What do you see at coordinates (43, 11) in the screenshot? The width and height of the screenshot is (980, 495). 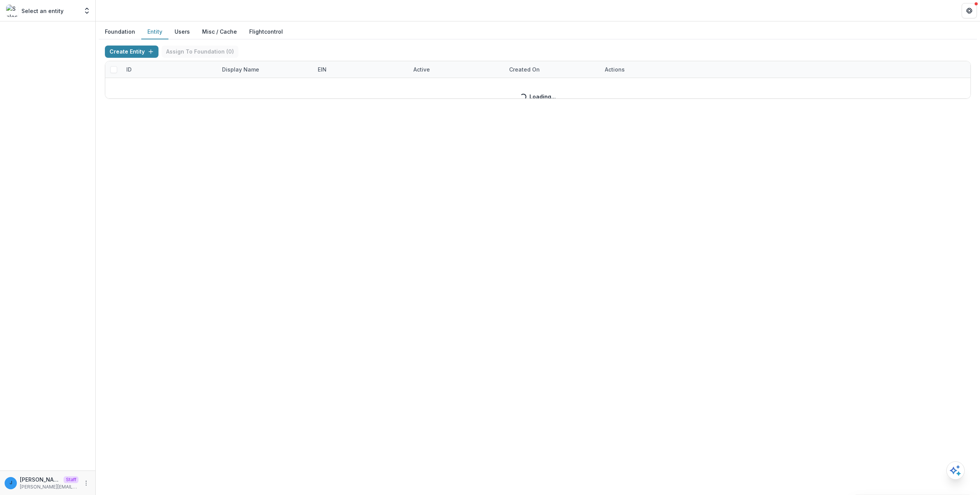 I see `p: Select an entity` at bounding box center [43, 11].